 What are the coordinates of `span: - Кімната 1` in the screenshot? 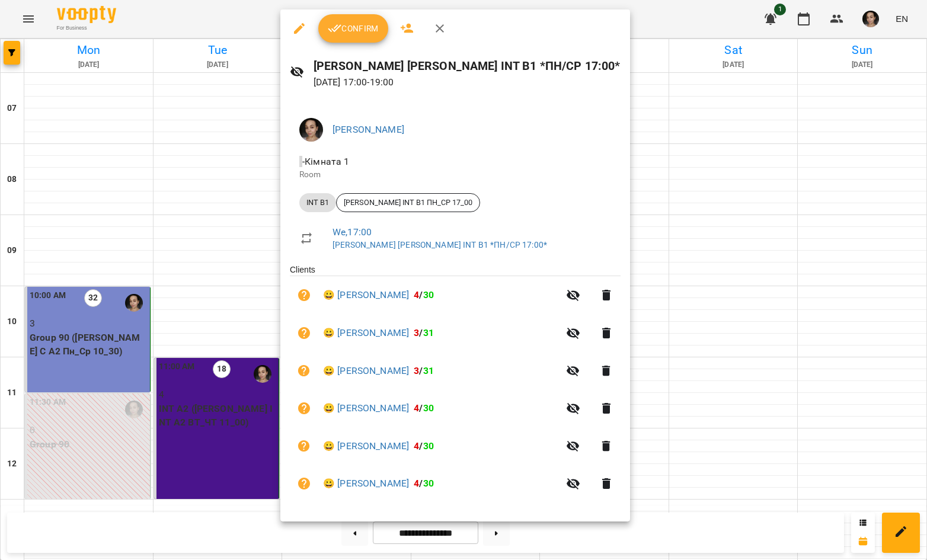 It's located at (325, 162).